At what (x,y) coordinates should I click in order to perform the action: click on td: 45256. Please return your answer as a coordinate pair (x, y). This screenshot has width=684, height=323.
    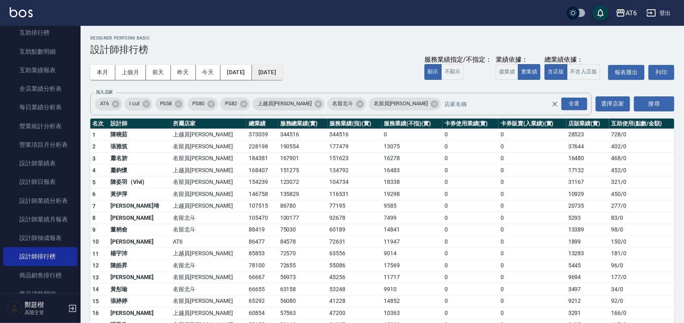
    Looking at the image, I should click on (355, 277).